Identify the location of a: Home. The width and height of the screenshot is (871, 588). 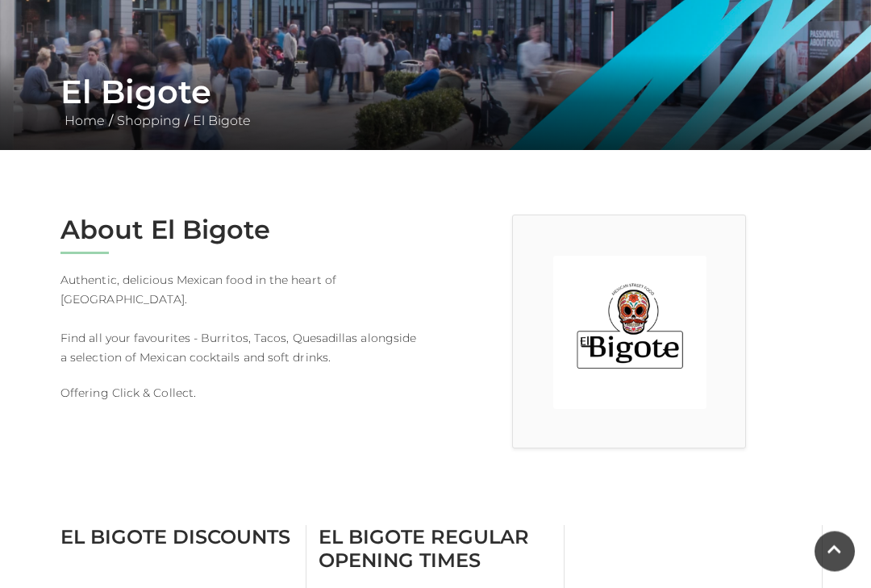
(85, 121).